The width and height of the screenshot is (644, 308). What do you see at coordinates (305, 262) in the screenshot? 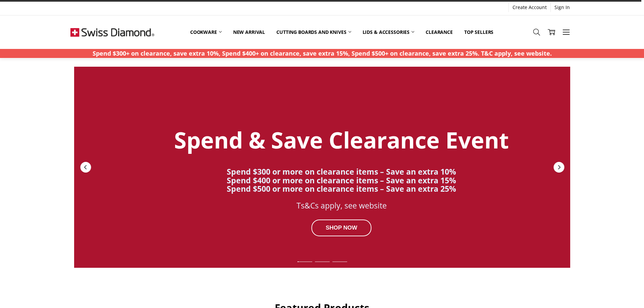
I see `div: Slide 1 of 7` at bounding box center [305, 262].